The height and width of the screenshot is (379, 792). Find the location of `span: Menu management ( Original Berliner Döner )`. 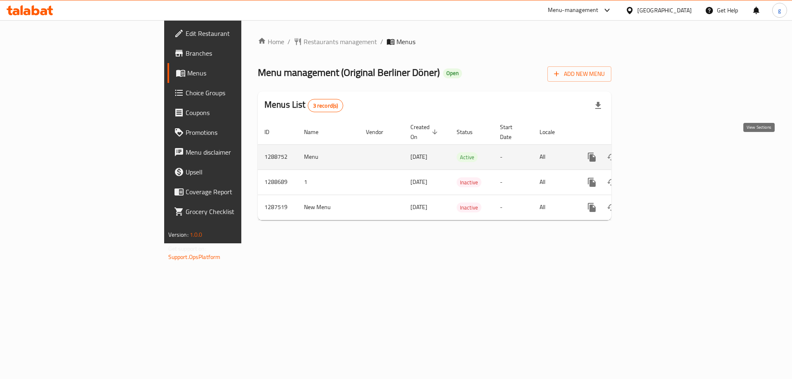

span: Menu management ( Original Berliner Döner ) is located at coordinates (349, 72).